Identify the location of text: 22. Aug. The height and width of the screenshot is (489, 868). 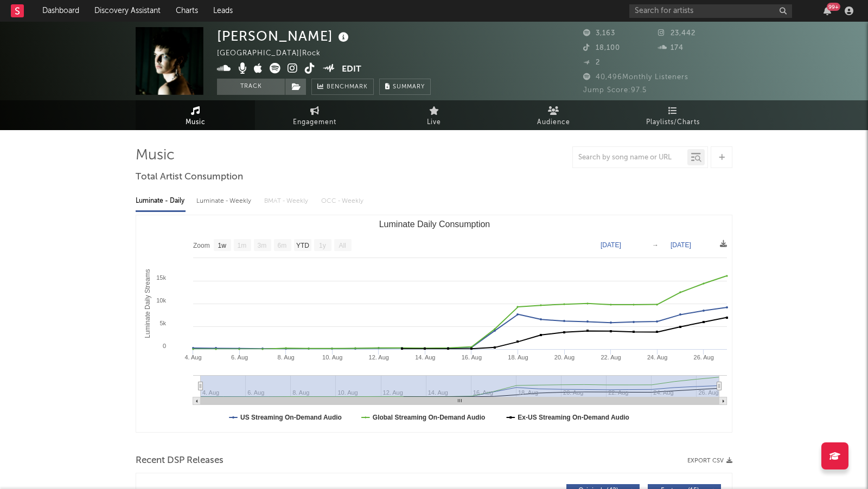
(610, 357).